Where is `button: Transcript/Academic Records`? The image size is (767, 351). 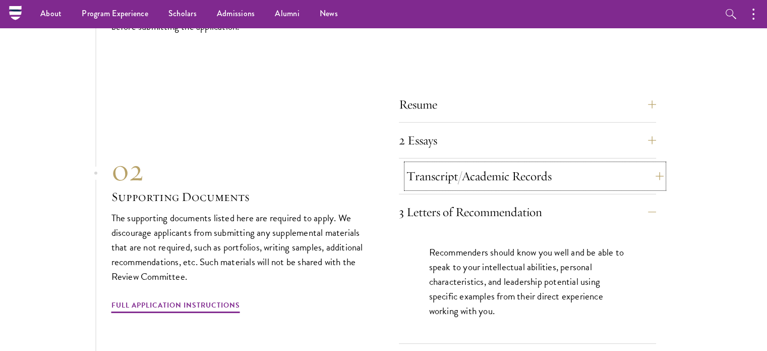
button: Transcript/Academic Records is located at coordinates (535, 176).